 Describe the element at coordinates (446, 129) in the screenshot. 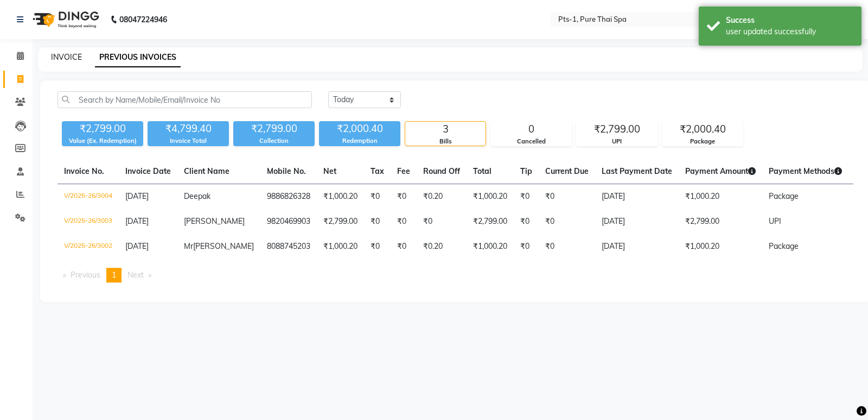

I see `div: 3` at that location.